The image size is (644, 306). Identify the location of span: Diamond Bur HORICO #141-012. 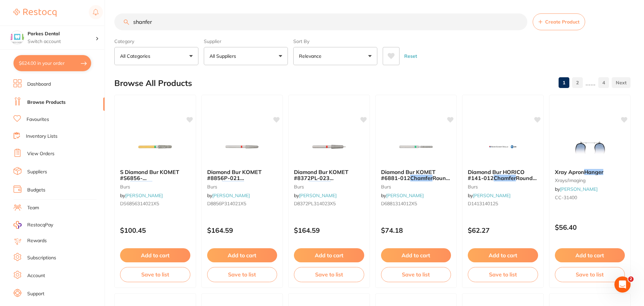
(496, 175).